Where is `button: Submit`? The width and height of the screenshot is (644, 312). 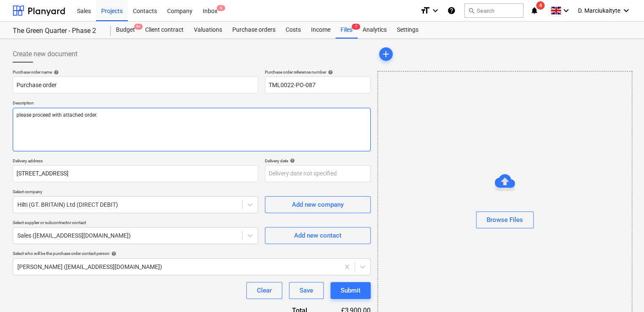
button: Submit is located at coordinates (351, 290).